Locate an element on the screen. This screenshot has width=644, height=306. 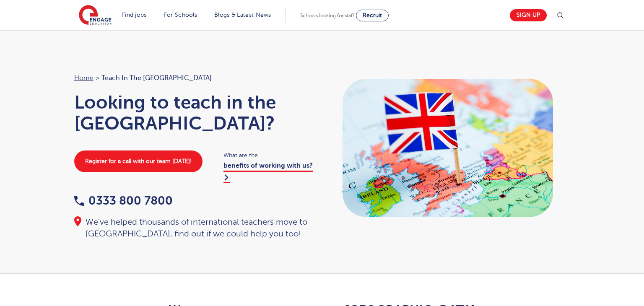
span: Recruit is located at coordinates (373, 15).